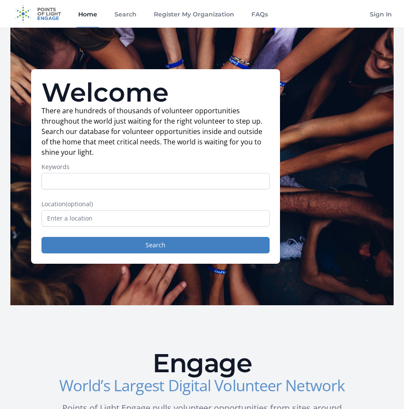 The width and height of the screenshot is (404, 409). Describe the element at coordinates (79, 204) in the screenshot. I see `span: (optional)` at that location.